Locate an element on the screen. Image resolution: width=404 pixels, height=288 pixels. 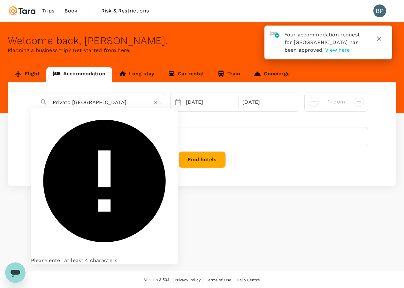
a: Train is located at coordinates (229, 75).